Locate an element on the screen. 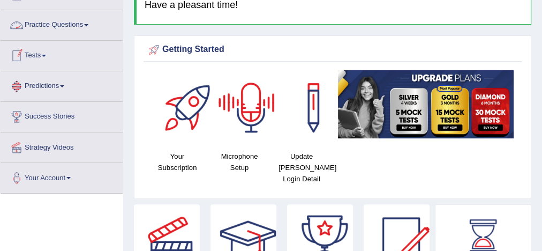 The height and width of the screenshot is (251, 542). h4: Your Subscription is located at coordinates (177, 162).